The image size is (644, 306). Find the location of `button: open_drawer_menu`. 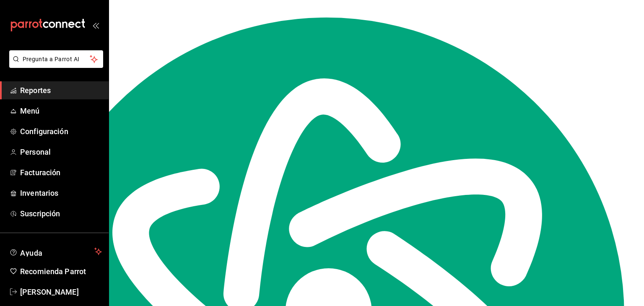

button: open_drawer_menu is located at coordinates (96, 25).